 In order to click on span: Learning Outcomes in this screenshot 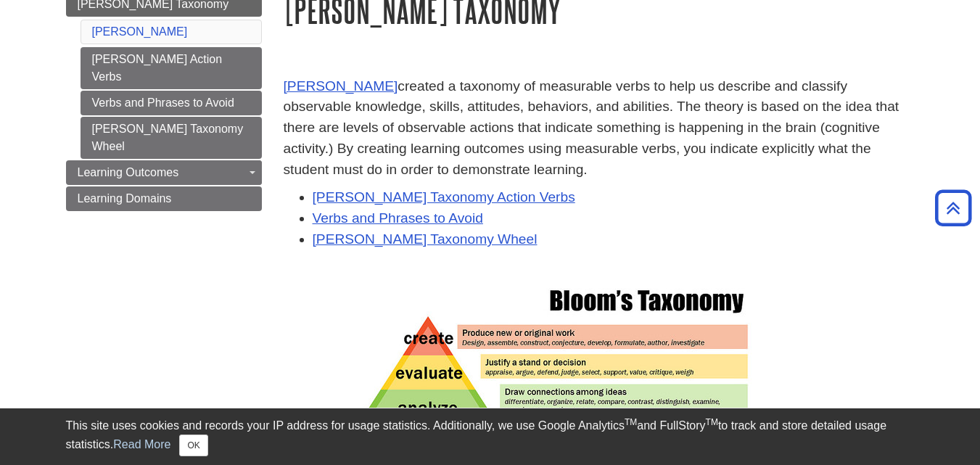, I will do `click(129, 172)`.